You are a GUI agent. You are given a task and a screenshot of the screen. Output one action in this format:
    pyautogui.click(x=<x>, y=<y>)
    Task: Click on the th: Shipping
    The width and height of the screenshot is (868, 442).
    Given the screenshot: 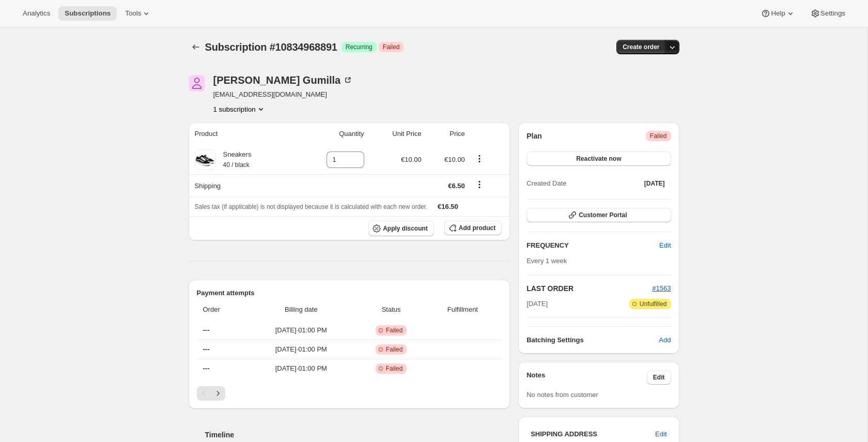 What is the action you would take?
    pyautogui.click(x=242, y=186)
    